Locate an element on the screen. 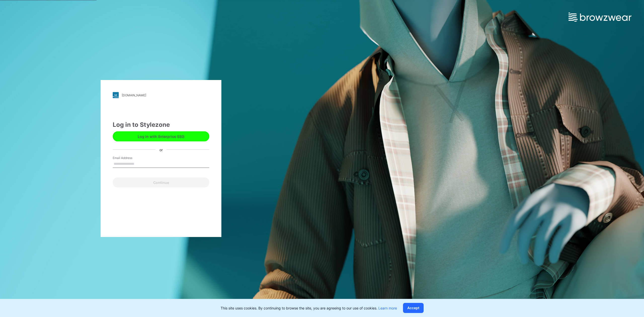 Image resolution: width=644 pixels, height=317 pixels. p: This site uses cookies. By continuing to browse the site, you are agreeing to our use of cookies. is located at coordinates (308, 308).